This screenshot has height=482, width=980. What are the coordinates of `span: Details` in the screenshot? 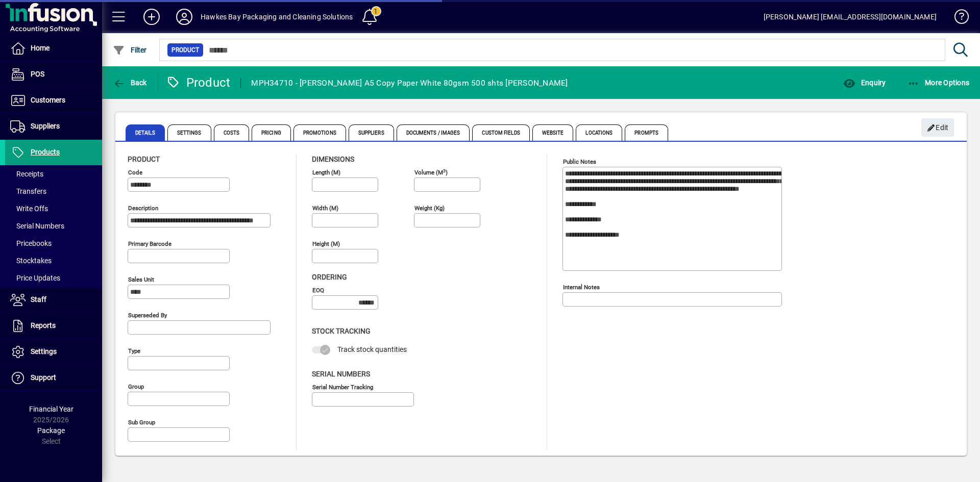 It's located at (145, 133).